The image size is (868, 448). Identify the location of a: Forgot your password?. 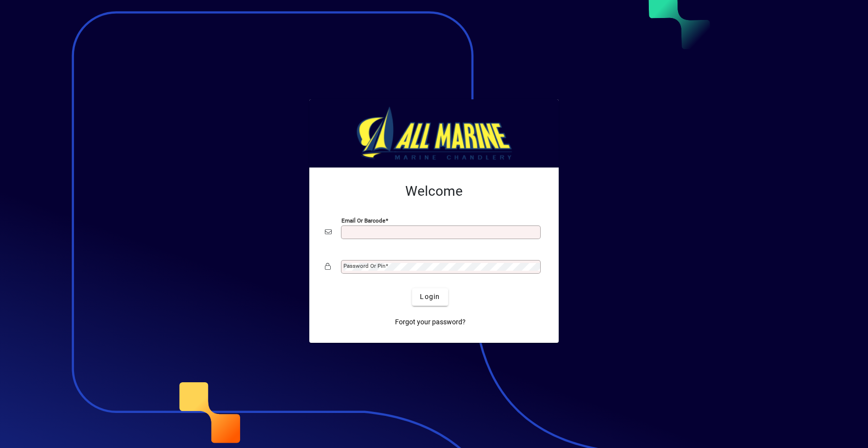
(430, 323).